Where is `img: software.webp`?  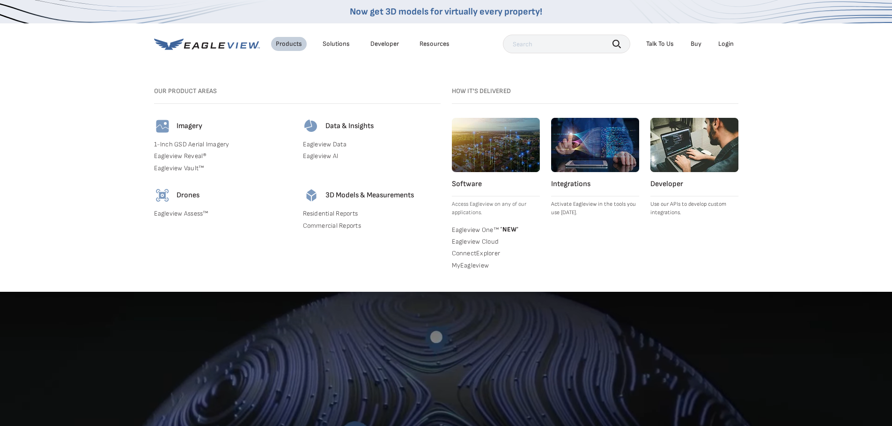
img: software.webp is located at coordinates (496, 145).